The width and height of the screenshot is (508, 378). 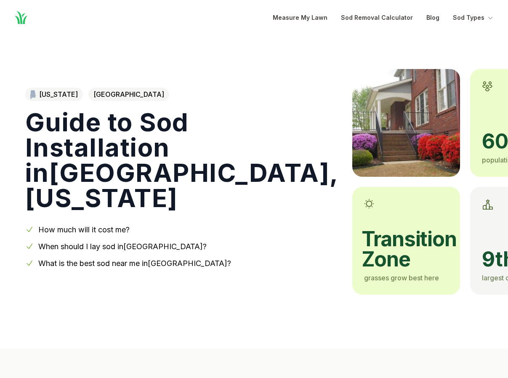 What do you see at coordinates (433, 18) in the screenshot?
I see `a: Blog` at bounding box center [433, 18].